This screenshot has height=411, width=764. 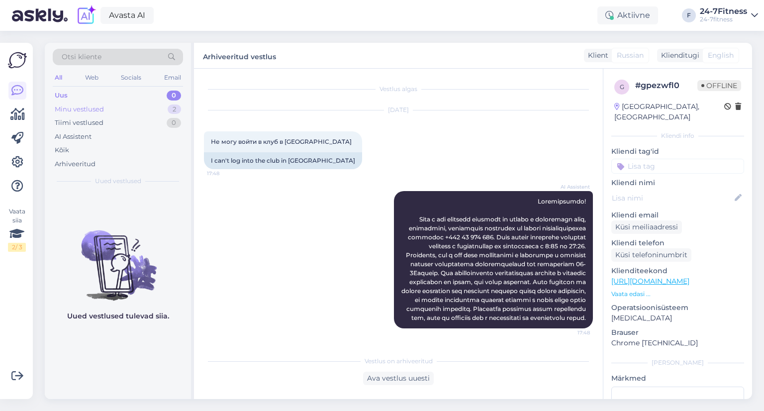 I want to click on p: Kliendi email, so click(x=678, y=215).